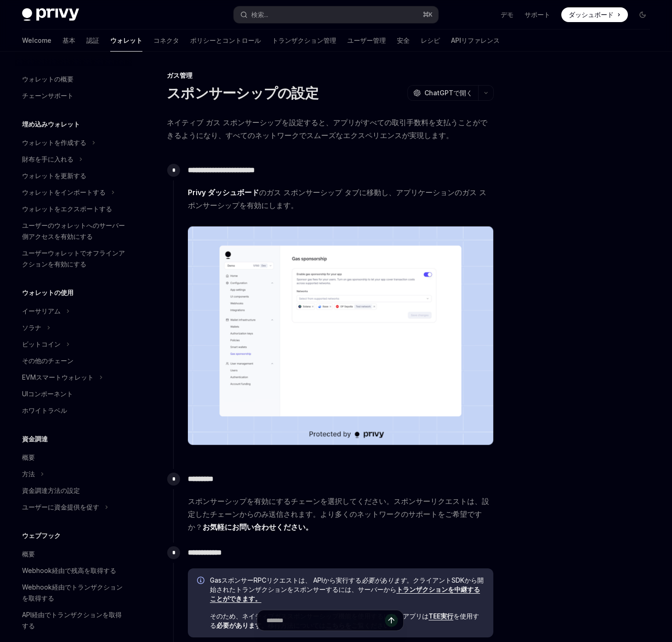 Image resolution: width=672 pixels, height=642 pixels. What do you see at coordinates (54, 142) in the screenshot?
I see `font: ウォレットを作成する` at bounding box center [54, 142].